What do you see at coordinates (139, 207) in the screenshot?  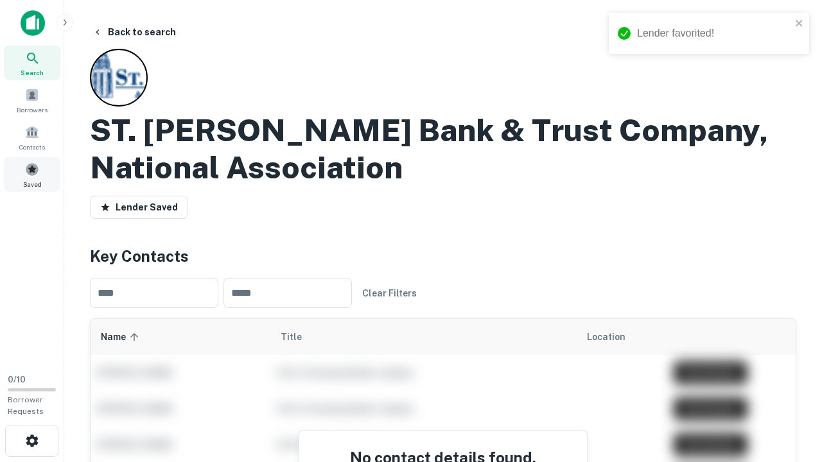 I see `button: Lender Saved` at bounding box center [139, 207].